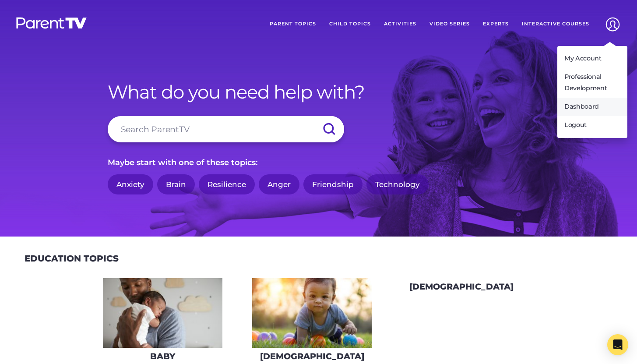 The height and width of the screenshot is (364, 637). What do you see at coordinates (311, 313) in the screenshot?
I see `img: iStock-620709410-275x160.jpg` at bounding box center [311, 313].